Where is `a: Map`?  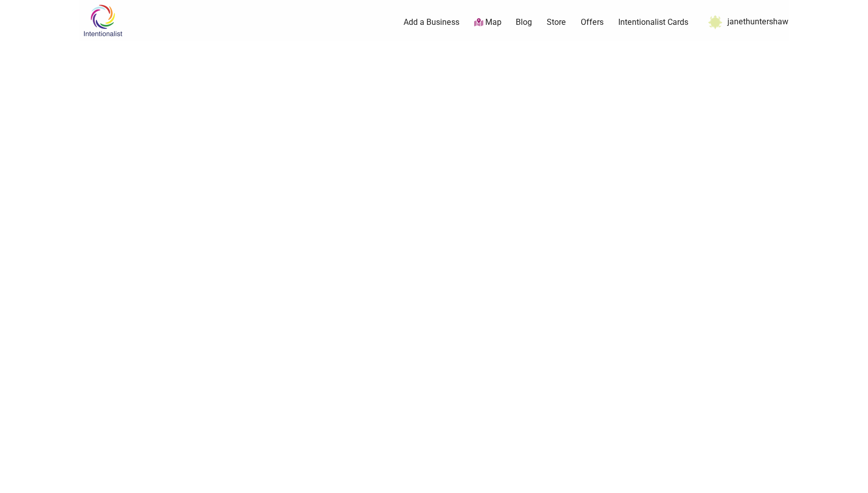
a: Map is located at coordinates (487, 22).